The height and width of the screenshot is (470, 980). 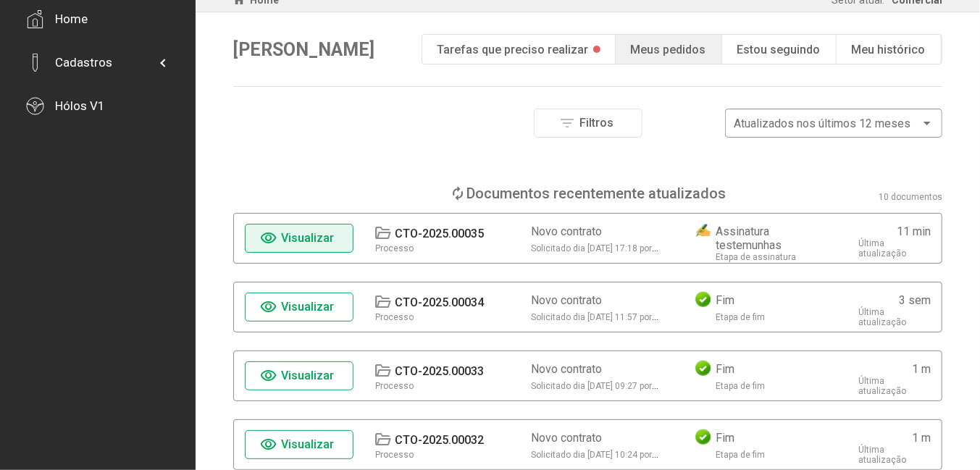 What do you see at coordinates (567, 123) in the screenshot?
I see `mat-icon: filter_list` at bounding box center [567, 123].